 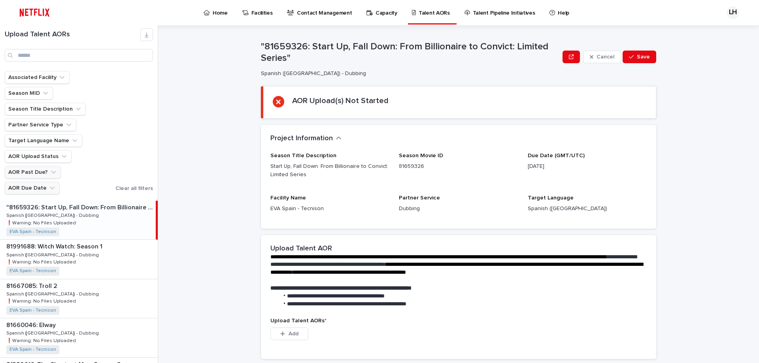 I want to click on div: LH, so click(x=733, y=13).